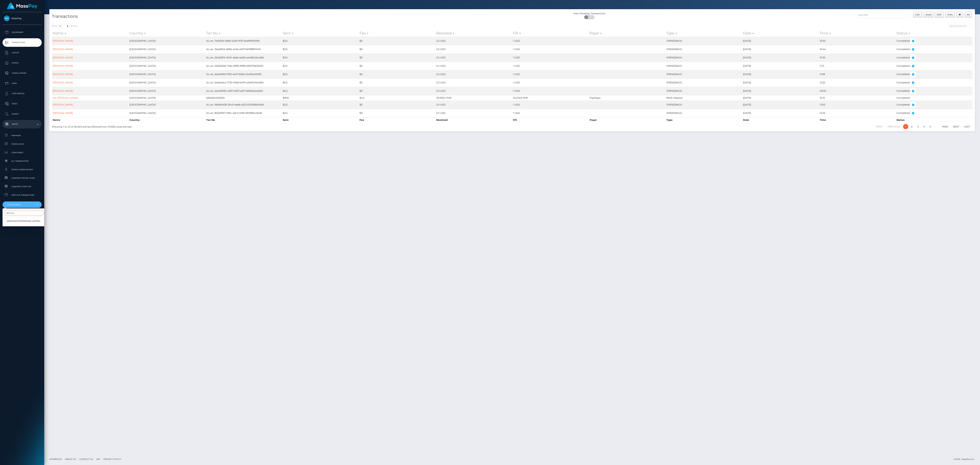 This screenshot has width=980, height=465. Describe the element at coordinates (551, 33) in the screenshot. I see `th: F/X: activate to sort column ascending` at that location.